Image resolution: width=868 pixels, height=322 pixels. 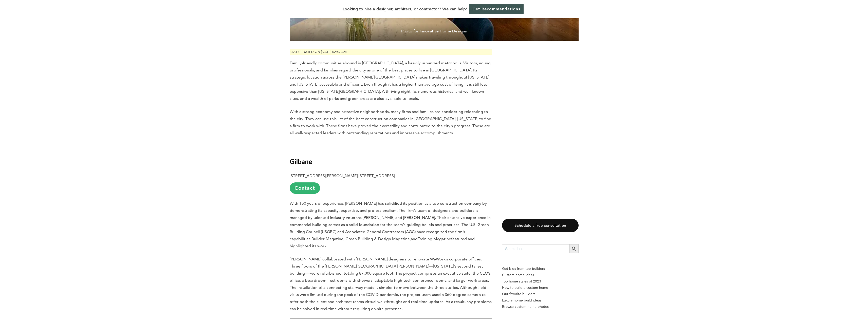 I want to click on span: featured and highlighted its work., so click(x=382, y=242).